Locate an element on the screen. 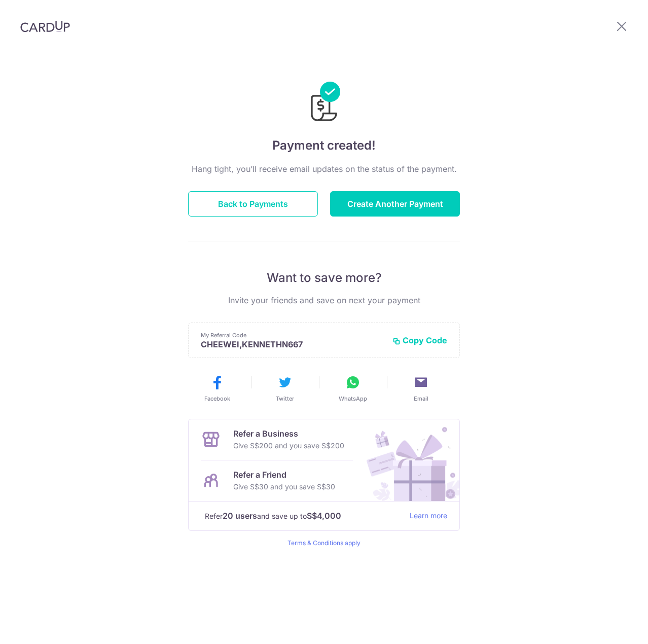  span: Twitter is located at coordinates (285, 399).